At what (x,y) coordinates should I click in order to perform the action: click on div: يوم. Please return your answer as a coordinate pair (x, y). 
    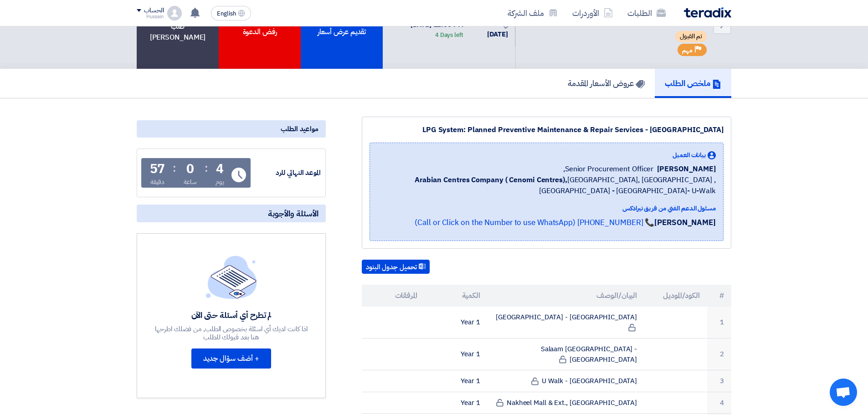
    Looking at the image, I should click on (219, 182).